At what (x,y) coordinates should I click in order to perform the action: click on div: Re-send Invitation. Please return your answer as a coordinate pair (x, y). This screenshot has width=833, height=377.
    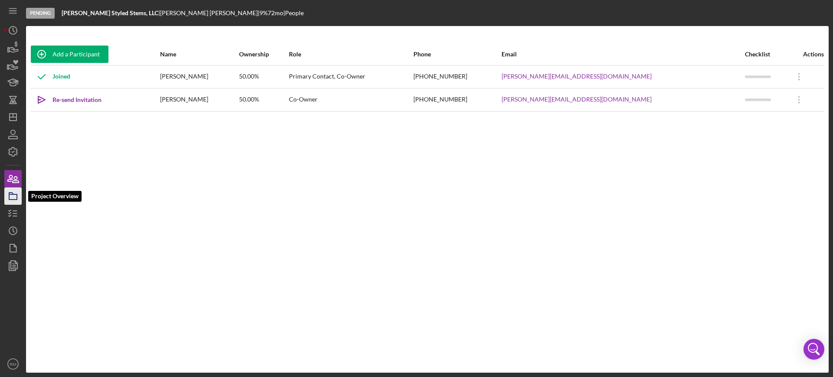
    Looking at the image, I should click on (77, 100).